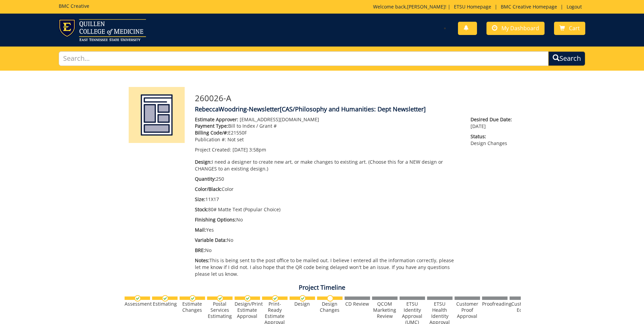 This screenshot has height=324, width=644. What do you see at coordinates (479, 7) in the screenshot?
I see `p: Welcome back, ! | | |` at bounding box center [479, 7].